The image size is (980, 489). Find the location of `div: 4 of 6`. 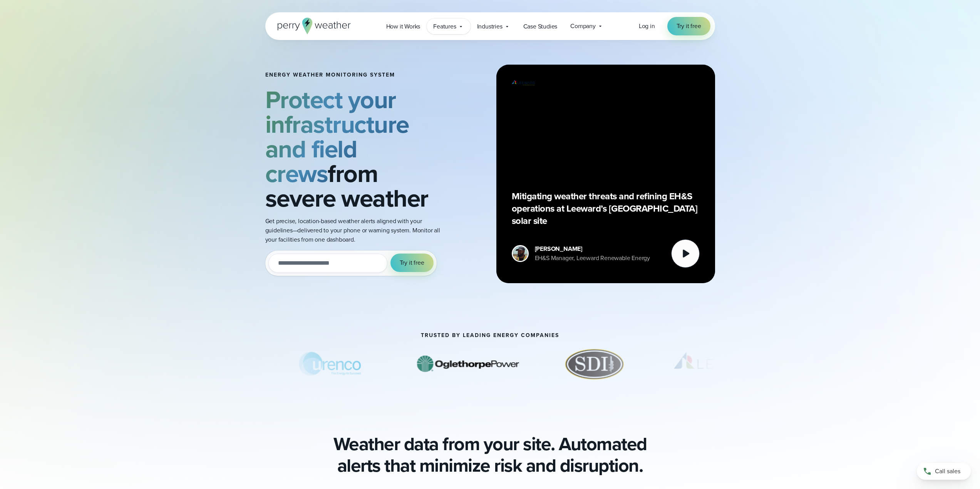

div: 4 of 6 is located at coordinates (330, 364).